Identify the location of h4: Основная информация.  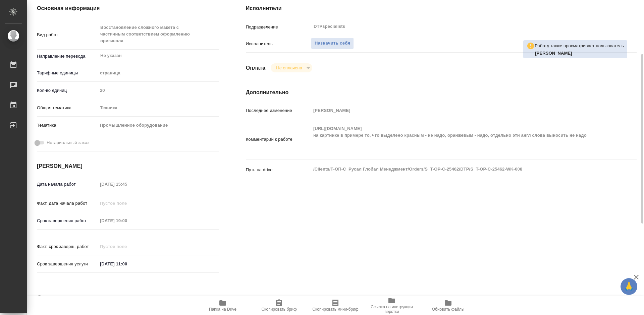
(128, 8).